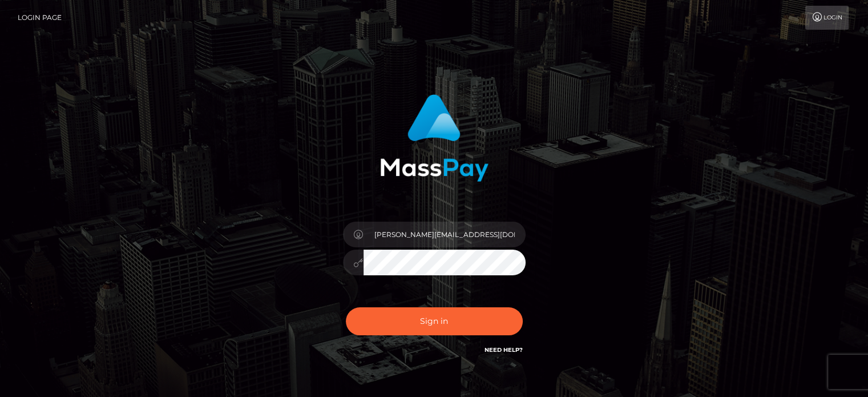 Image resolution: width=868 pixels, height=397 pixels. Describe the element at coordinates (827, 18) in the screenshot. I see `a: Login` at that location.